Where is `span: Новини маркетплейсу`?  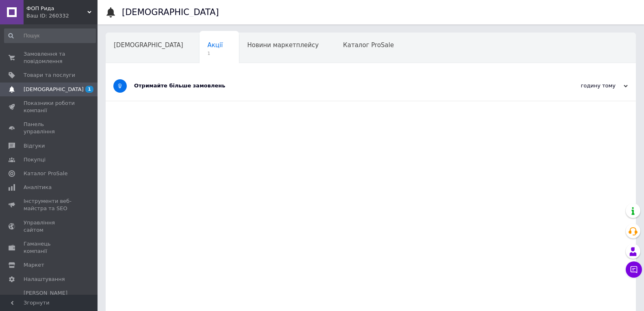 span: Новини маркетплейсу is located at coordinates (283, 45).